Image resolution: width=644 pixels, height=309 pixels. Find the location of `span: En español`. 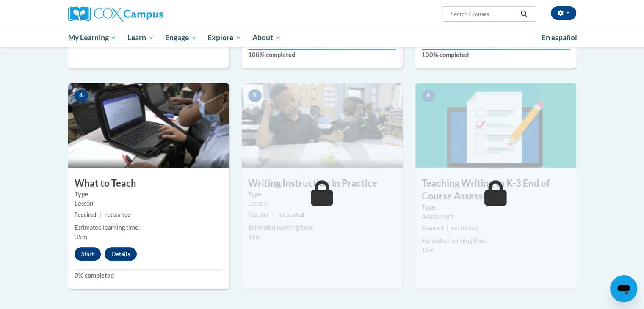

span: En español is located at coordinates (560, 37).